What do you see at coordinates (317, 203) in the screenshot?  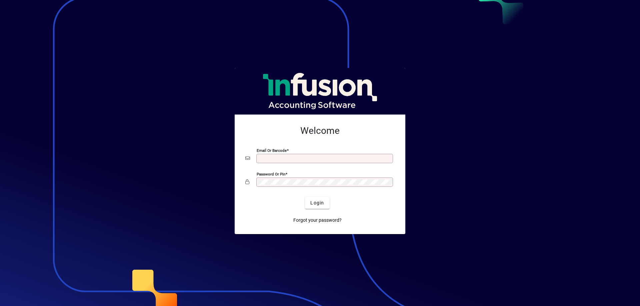 I see `span: Login` at bounding box center [317, 203].